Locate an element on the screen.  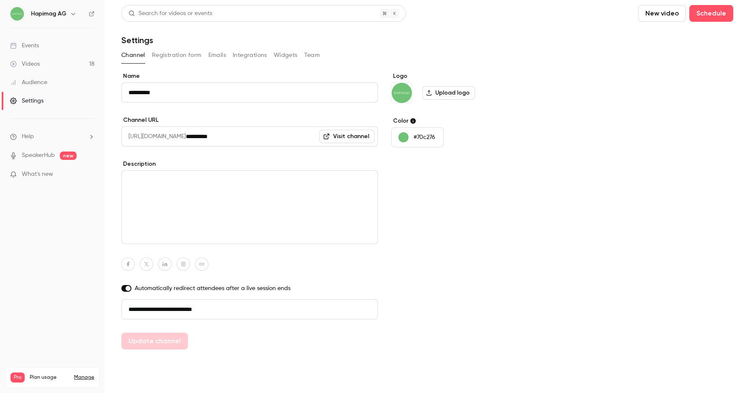
div: Settings is located at coordinates (27, 101).